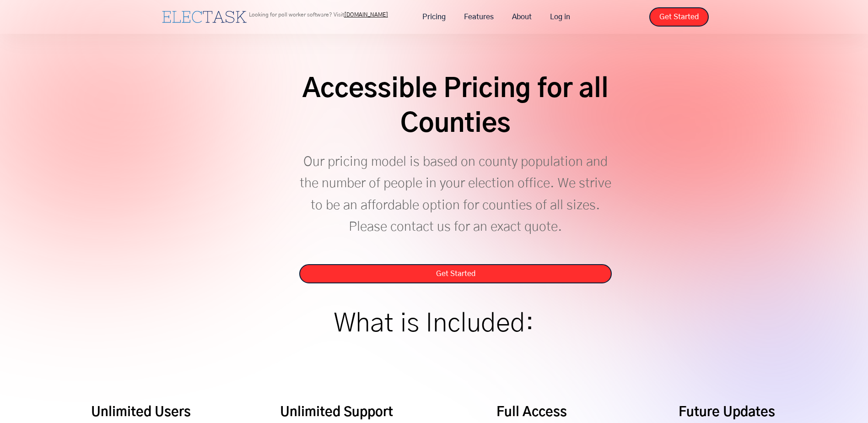 Image resolution: width=868 pixels, height=423 pixels. What do you see at coordinates (532, 412) in the screenshot?
I see `h4: Full Access` at bounding box center [532, 412].